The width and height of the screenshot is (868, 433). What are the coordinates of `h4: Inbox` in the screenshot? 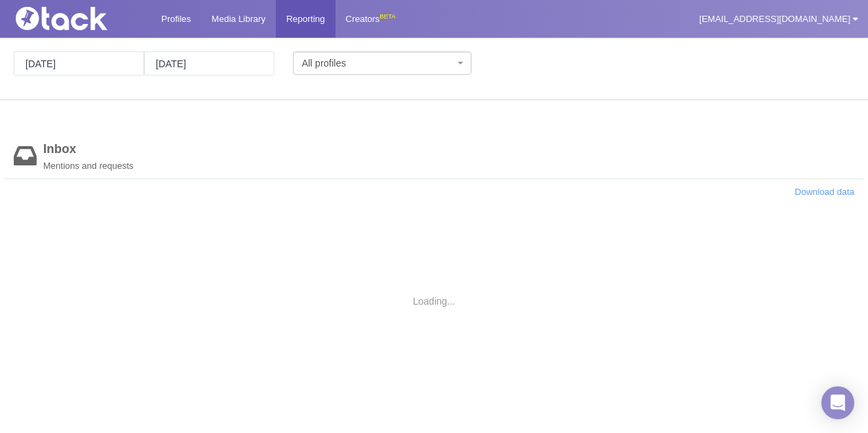 It's located at (449, 149).